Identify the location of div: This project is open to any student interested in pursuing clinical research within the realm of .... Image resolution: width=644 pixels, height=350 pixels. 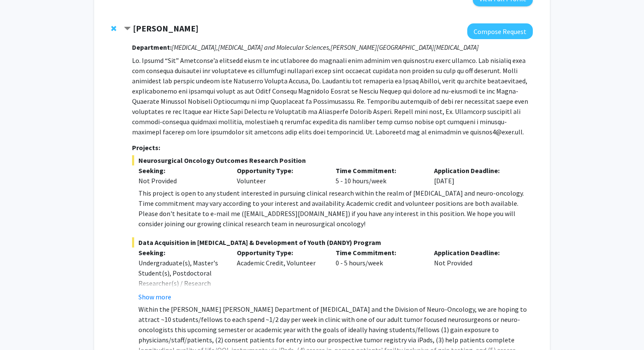
(336, 208).